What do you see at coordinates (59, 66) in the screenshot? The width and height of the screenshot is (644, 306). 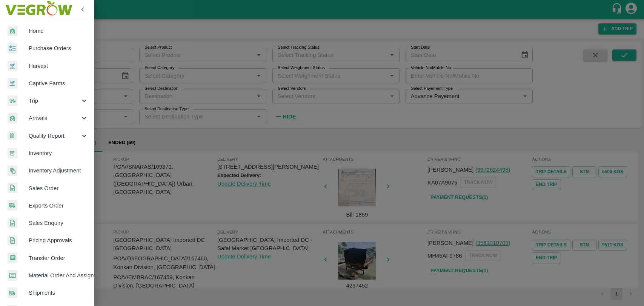 I see `span: Harvest` at bounding box center [59, 66].